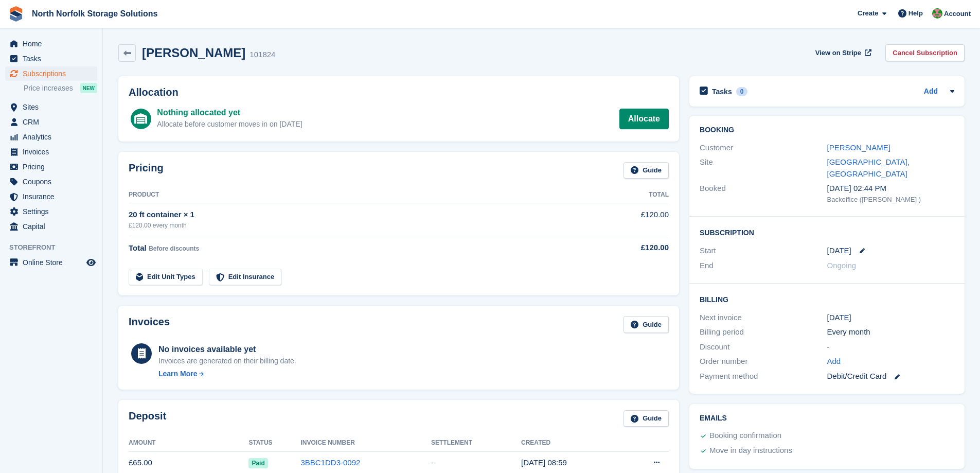 Image resolution: width=980 pixels, height=473 pixels. What do you see at coordinates (763, 376) in the screenshot?
I see `div: Payment method` at bounding box center [763, 376].